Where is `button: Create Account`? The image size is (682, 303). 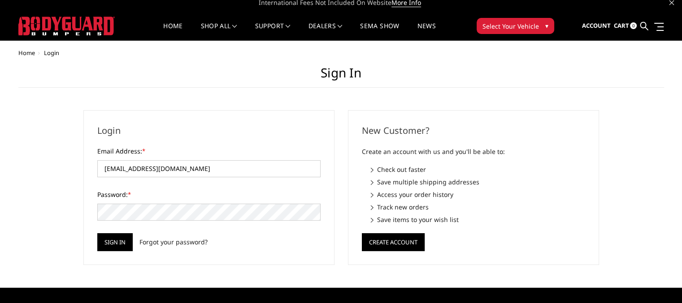 button: Create Account is located at coordinates (393, 242).